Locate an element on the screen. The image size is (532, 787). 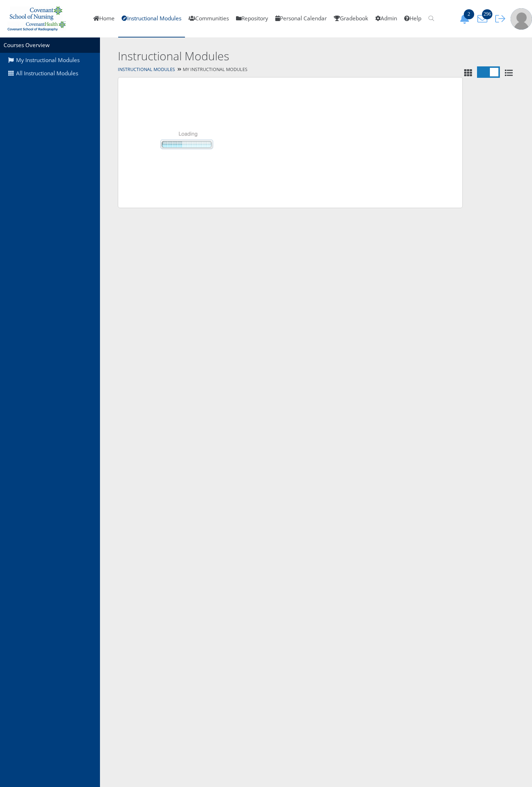
div: My Instructional Modules is located at coordinates (316, 70).